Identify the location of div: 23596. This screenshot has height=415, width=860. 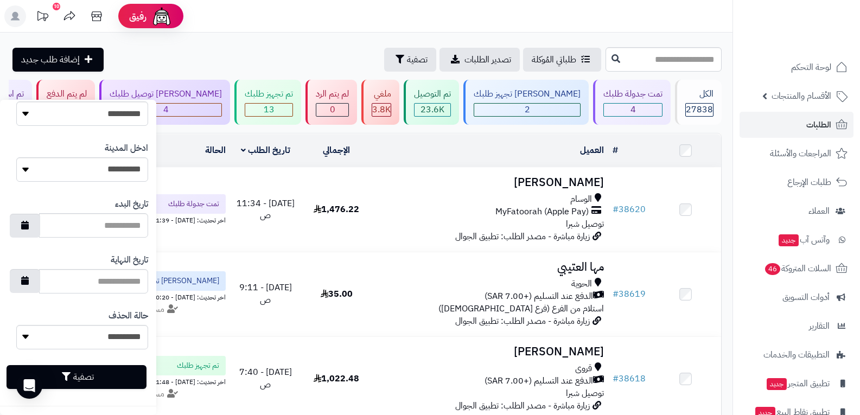
(433, 110).